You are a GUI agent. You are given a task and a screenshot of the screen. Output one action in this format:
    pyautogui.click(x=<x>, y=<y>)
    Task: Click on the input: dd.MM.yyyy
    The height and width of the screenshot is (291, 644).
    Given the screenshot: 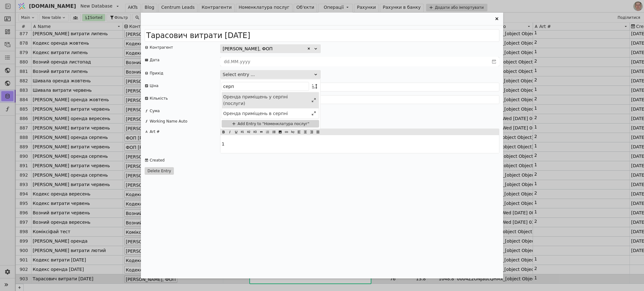 What is the action you would take?
    pyautogui.click(x=355, y=61)
    